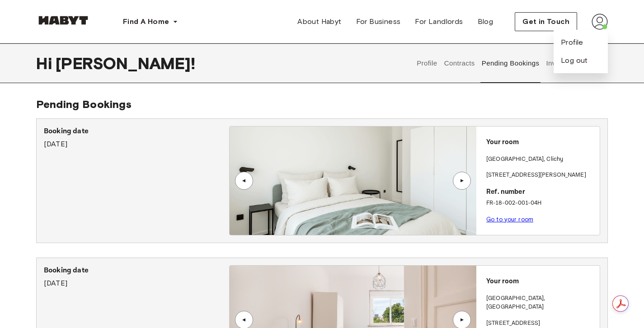 Image resolution: width=644 pixels, height=328 pixels. I want to click on a: About Habyt, so click(319, 22).